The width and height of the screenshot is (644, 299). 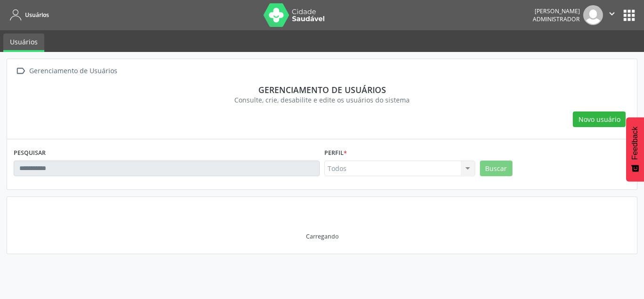 I want to click on div: Consulte, crie, desabilite e edite os usuários do sistema, so click(x=322, y=100).